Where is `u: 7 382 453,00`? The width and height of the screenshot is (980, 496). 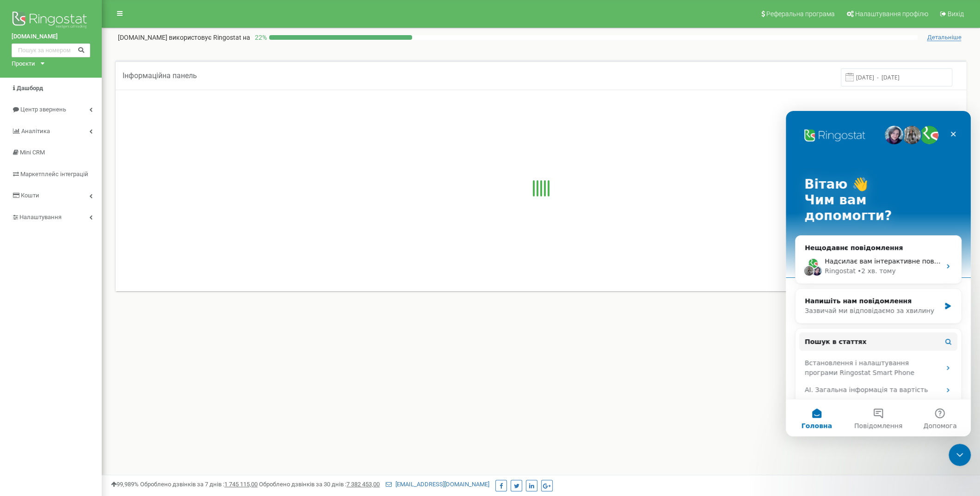 u: 7 382 453,00 is located at coordinates (363, 484).